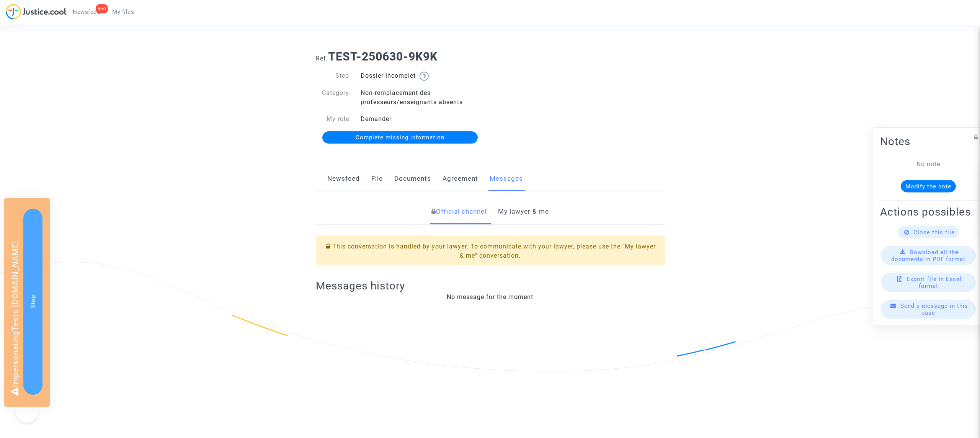  What do you see at coordinates (343, 178) in the screenshot?
I see `a: Newsfeed` at bounding box center [343, 178].